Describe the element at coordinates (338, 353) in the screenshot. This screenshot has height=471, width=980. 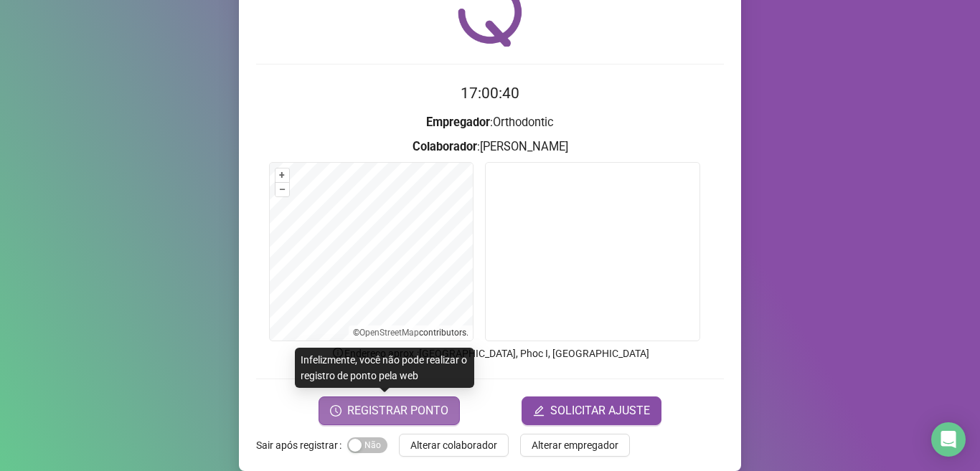
I see `span: info-circle` at that location.